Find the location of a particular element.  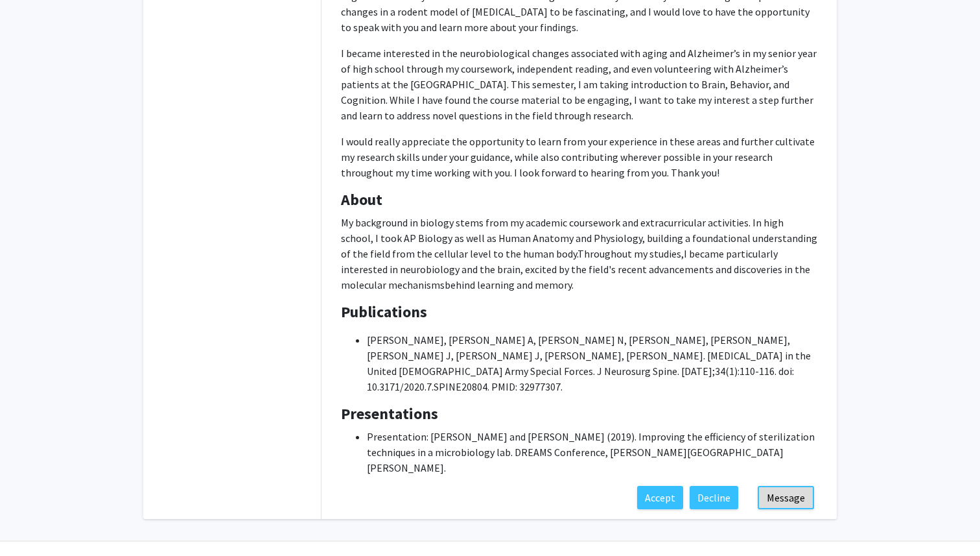

b: Presentations is located at coordinates (390, 413).